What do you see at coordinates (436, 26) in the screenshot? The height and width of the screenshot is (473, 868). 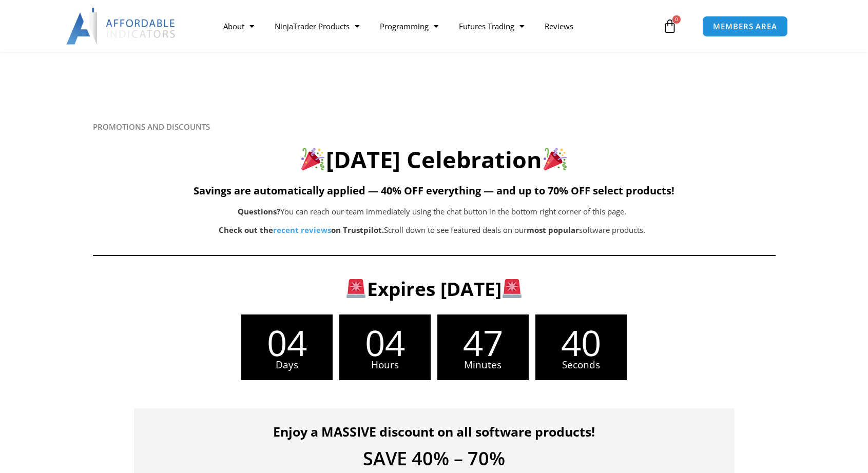 I see `nav: Menu` at bounding box center [436, 26].